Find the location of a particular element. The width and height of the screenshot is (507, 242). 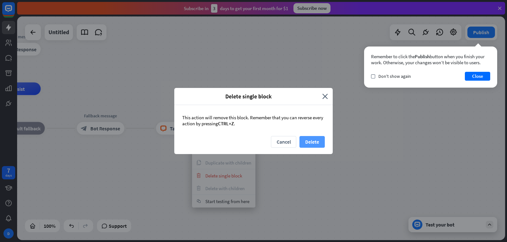

button: Delete is located at coordinates (312, 142).